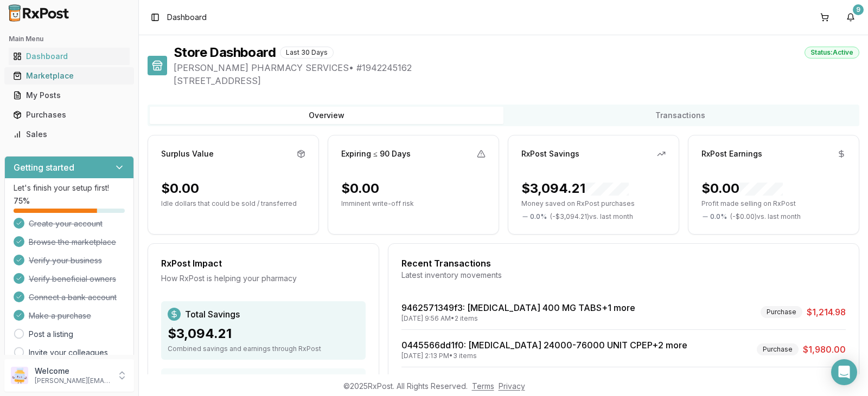 The height and width of the screenshot is (396, 868). Describe the element at coordinates (69, 353) in the screenshot. I see `a: Invite your colleagues` at that location.